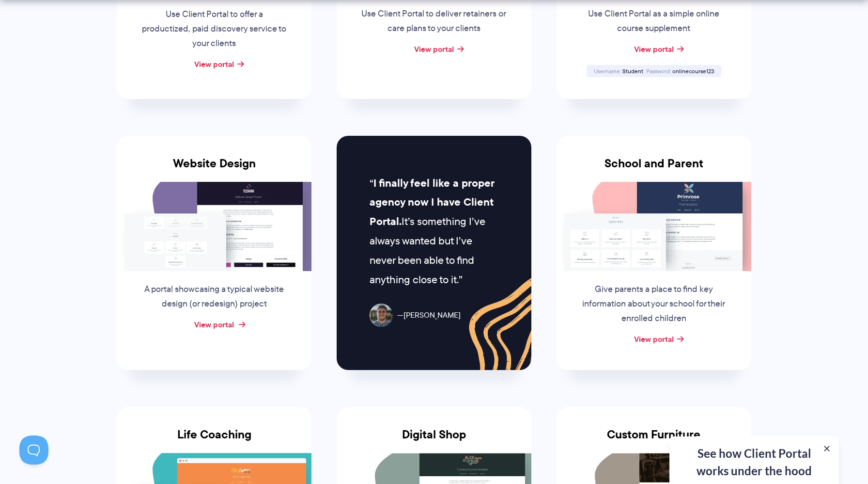  I want to click on h3: Website Design, so click(214, 169).